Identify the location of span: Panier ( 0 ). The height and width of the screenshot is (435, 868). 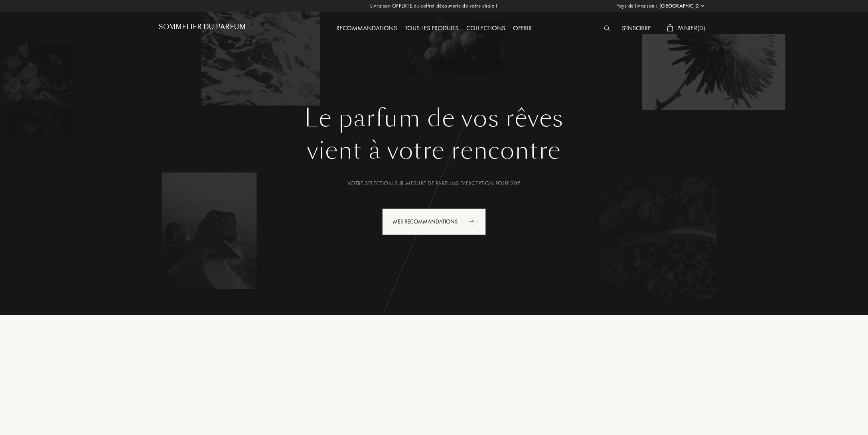
(691, 28).